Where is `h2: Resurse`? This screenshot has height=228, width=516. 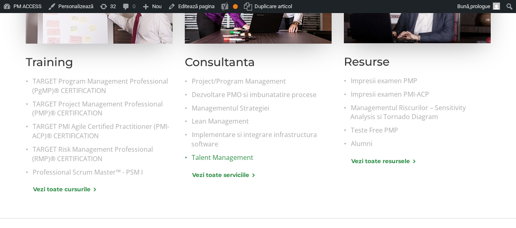 h2: Resurse is located at coordinates (417, 62).